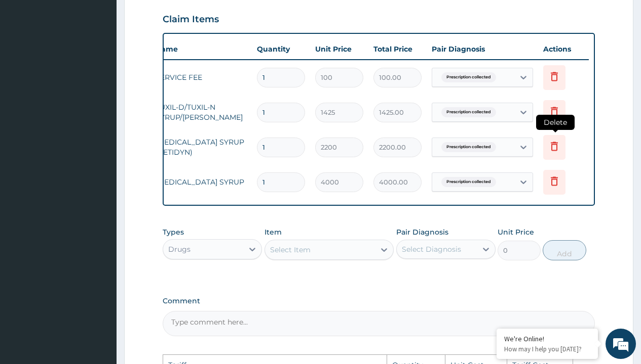  I want to click on th: Actions, so click(563, 49).